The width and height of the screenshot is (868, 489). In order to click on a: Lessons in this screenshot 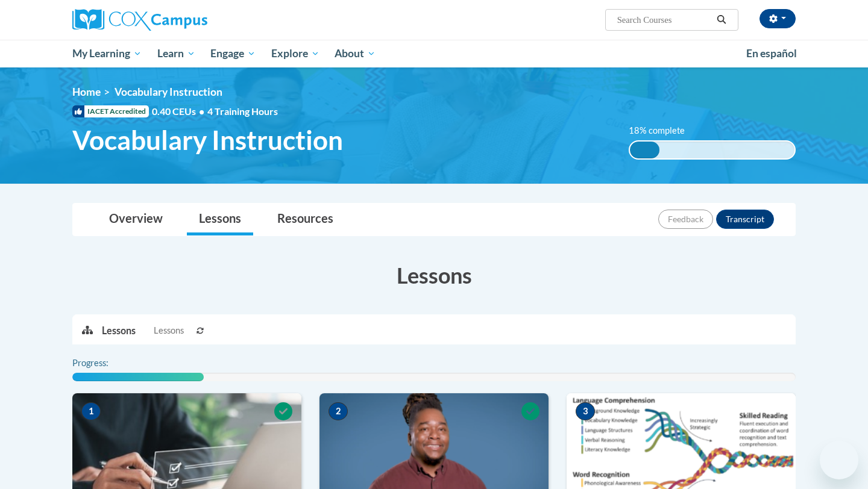, I will do `click(220, 220)`.